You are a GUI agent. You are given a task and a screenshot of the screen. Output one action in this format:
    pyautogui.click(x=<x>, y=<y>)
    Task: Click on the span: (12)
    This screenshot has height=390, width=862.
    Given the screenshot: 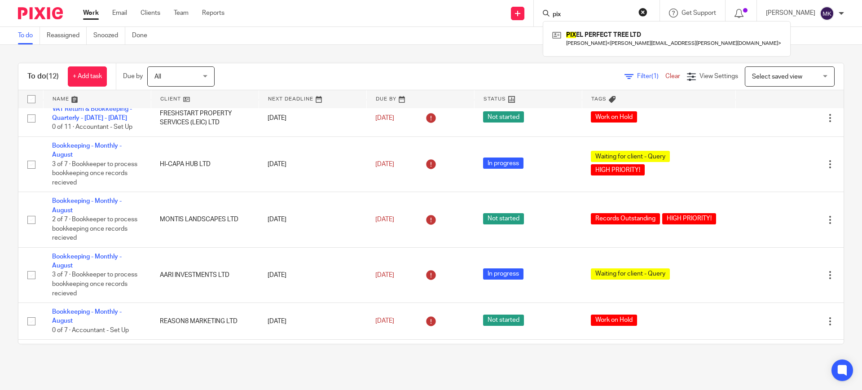 What is the action you would take?
    pyautogui.click(x=53, y=76)
    